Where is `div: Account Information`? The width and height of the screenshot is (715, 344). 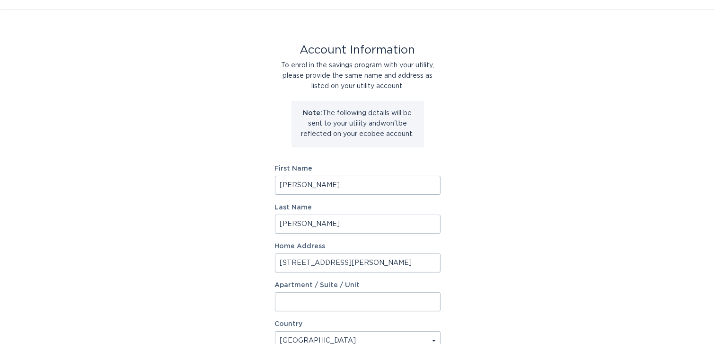 div: Account Information is located at coordinates (358, 50).